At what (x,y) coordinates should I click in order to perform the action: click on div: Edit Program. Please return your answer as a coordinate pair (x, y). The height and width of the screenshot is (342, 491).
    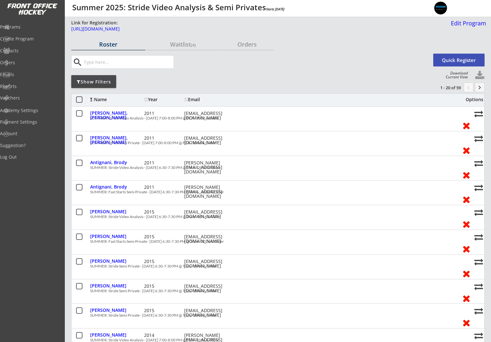
    Looking at the image, I should click on (467, 23).